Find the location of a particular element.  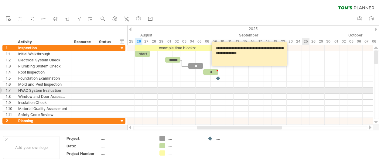

div: 1 is located at coordinates (10, 48).